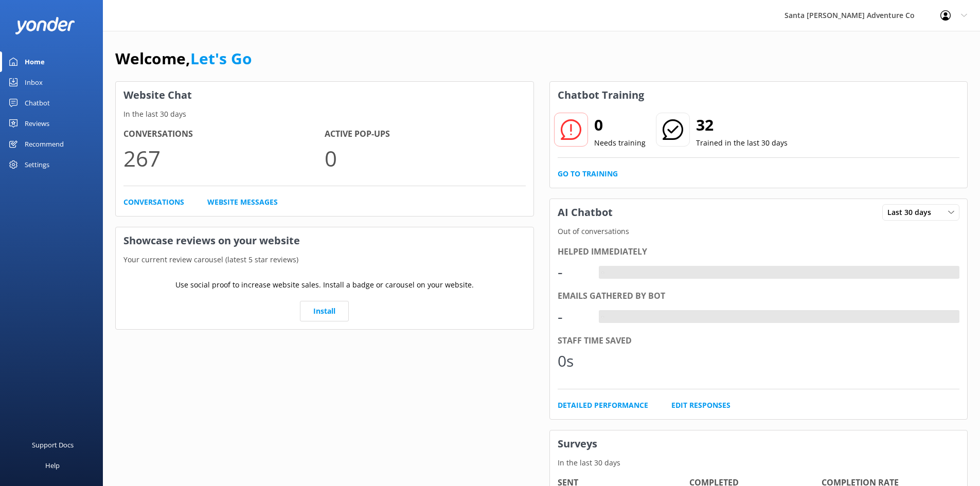  What do you see at coordinates (588, 174) in the screenshot?
I see `a: Go to Training` at bounding box center [588, 174].